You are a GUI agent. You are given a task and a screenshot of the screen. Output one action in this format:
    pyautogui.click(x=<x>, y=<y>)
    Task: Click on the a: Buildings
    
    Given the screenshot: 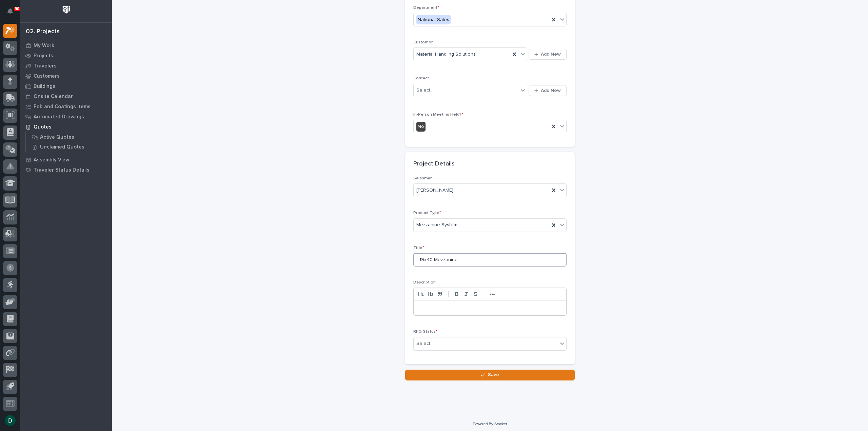 What is the action you would take?
    pyautogui.click(x=66, y=86)
    